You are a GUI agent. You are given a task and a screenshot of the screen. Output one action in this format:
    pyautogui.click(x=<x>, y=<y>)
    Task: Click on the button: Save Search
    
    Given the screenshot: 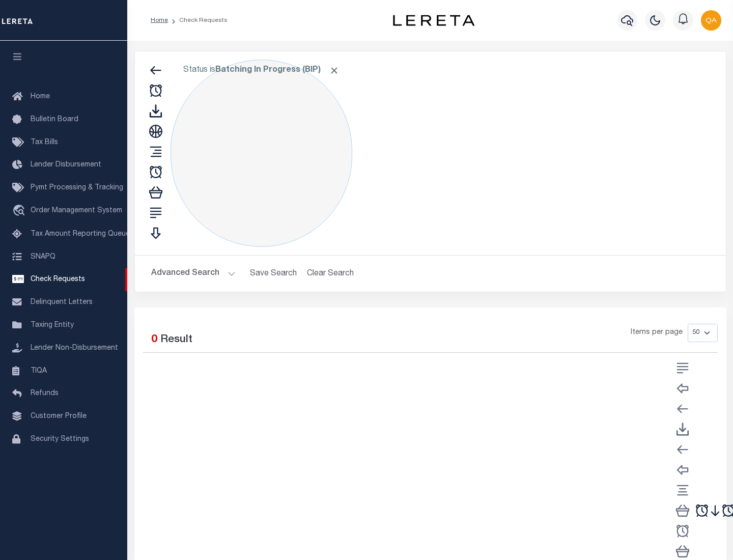 What is the action you would take?
    pyautogui.click(x=273, y=273)
    